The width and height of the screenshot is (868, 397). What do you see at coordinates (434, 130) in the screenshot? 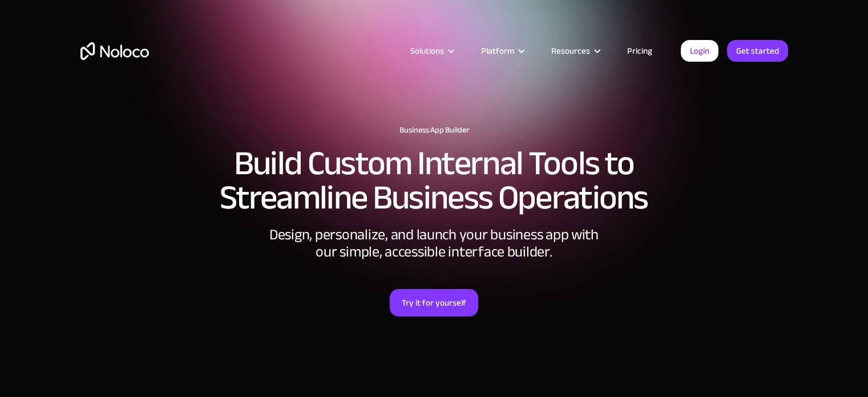
I see `h1: Business App Builder` at bounding box center [434, 130].